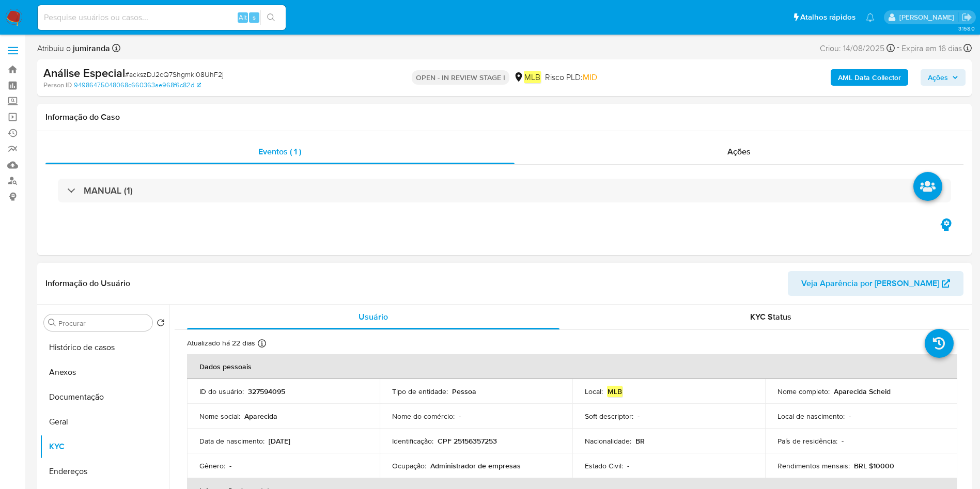  I want to click on b: AML Data Collector, so click(869, 77).